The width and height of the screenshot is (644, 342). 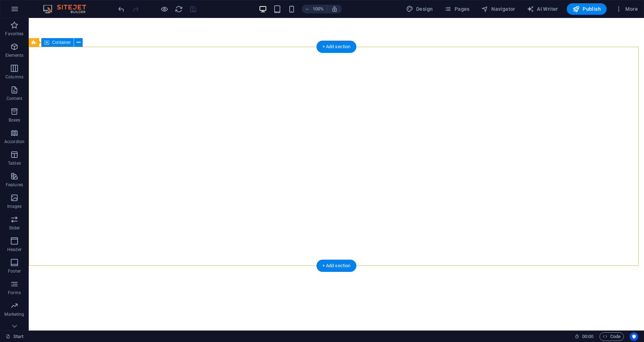 What do you see at coordinates (587, 9) in the screenshot?
I see `span: Publish` at bounding box center [587, 9].